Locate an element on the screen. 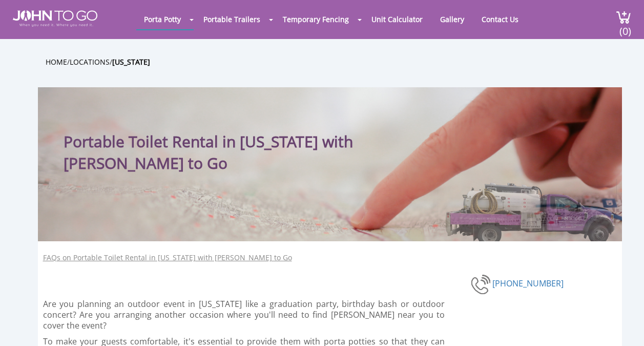  img: Truck is located at coordinates (527, 210).